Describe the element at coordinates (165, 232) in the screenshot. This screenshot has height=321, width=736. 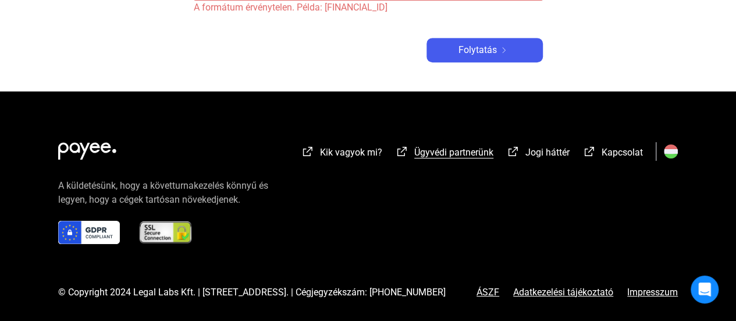
I see `img: ssl` at that location.